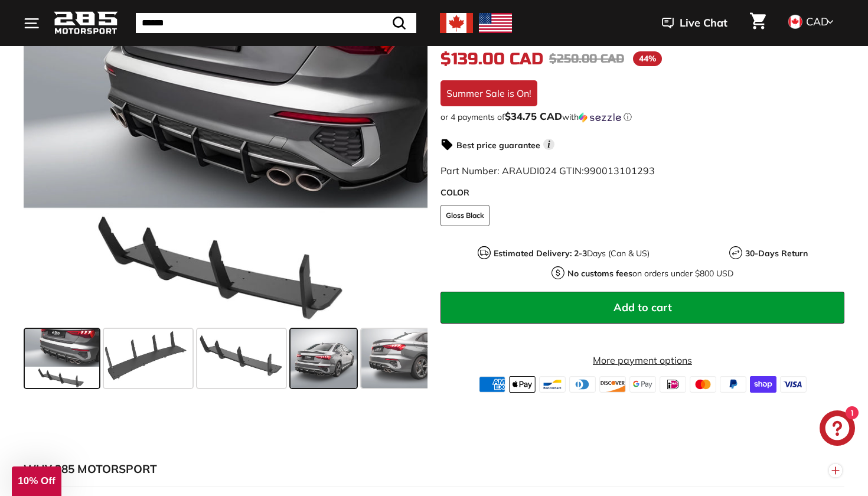 The height and width of the screenshot is (496, 868). What do you see at coordinates (703, 385) in the screenshot?
I see `img: master` at bounding box center [703, 385].